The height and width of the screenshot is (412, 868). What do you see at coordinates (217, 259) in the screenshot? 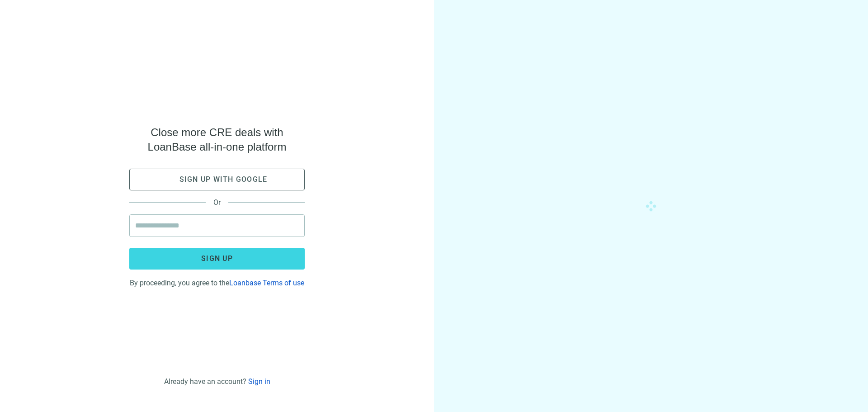
I see `span: Sign up` at bounding box center [217, 259].